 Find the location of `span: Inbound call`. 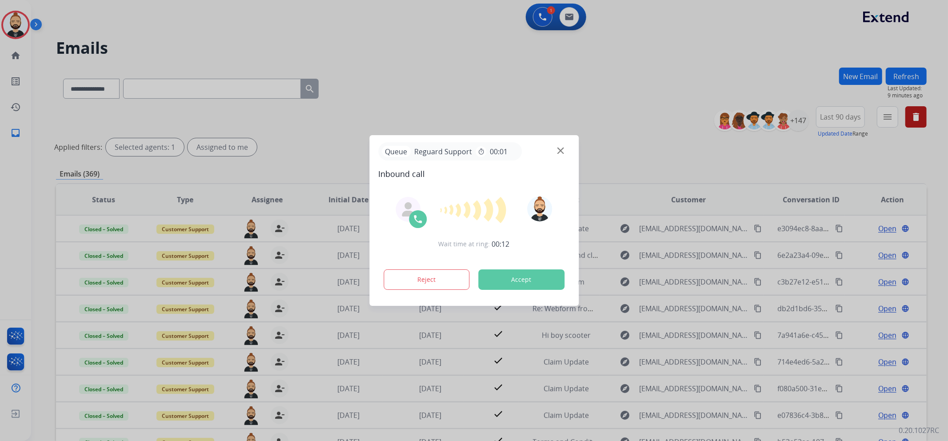

span: Inbound call is located at coordinates (474, 174).